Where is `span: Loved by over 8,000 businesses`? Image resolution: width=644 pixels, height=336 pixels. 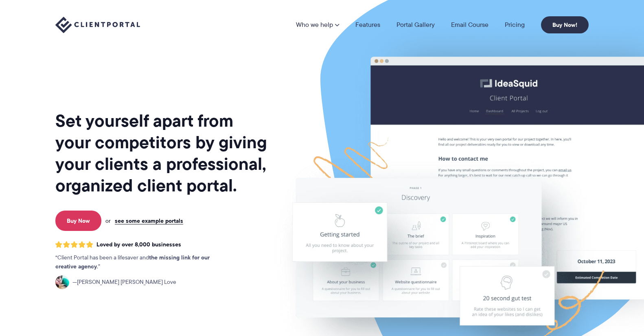
span: Loved by over 8,000 businesses is located at coordinates (139, 245).